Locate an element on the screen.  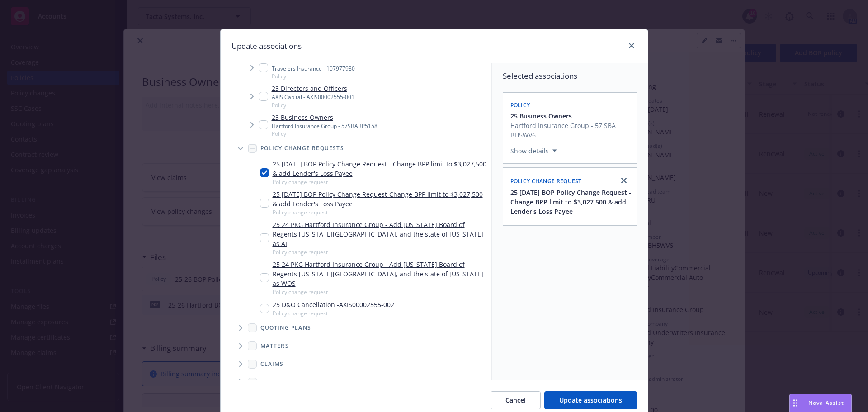
span: Nova Assist is located at coordinates (827, 403).